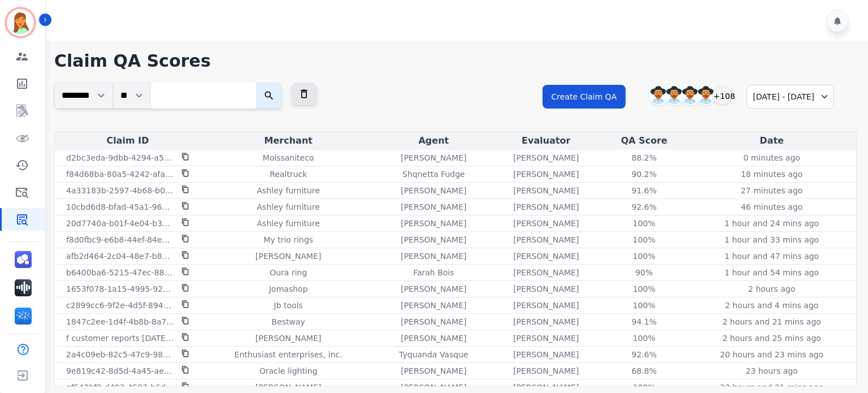 This screenshot has width=868, height=393. I want to click on p: 2 hours ago, so click(771, 289).